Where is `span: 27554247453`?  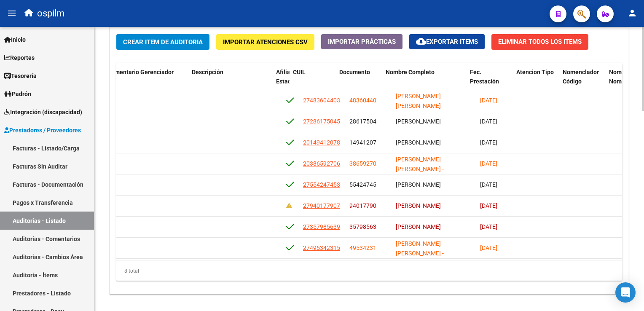
span: 27554247453 is located at coordinates (321, 184).